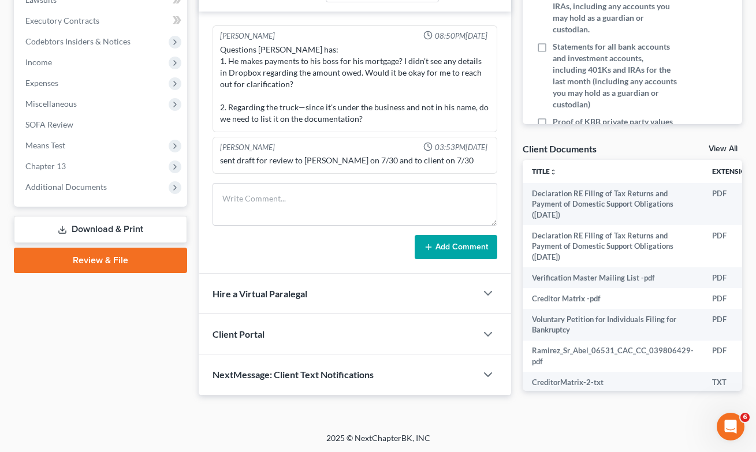  I want to click on td: Ramirez_Sr_Abel_06531_CAC_CC_039806429-pdf, so click(613, 356).